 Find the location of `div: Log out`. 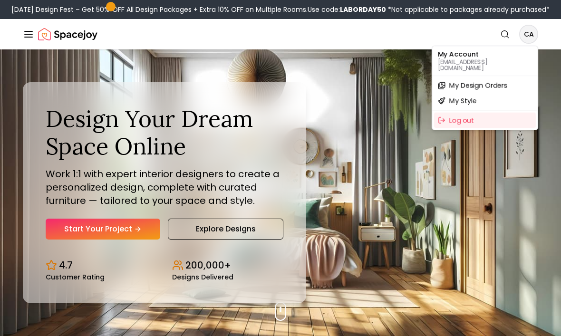

div: Log out is located at coordinates (485, 120).